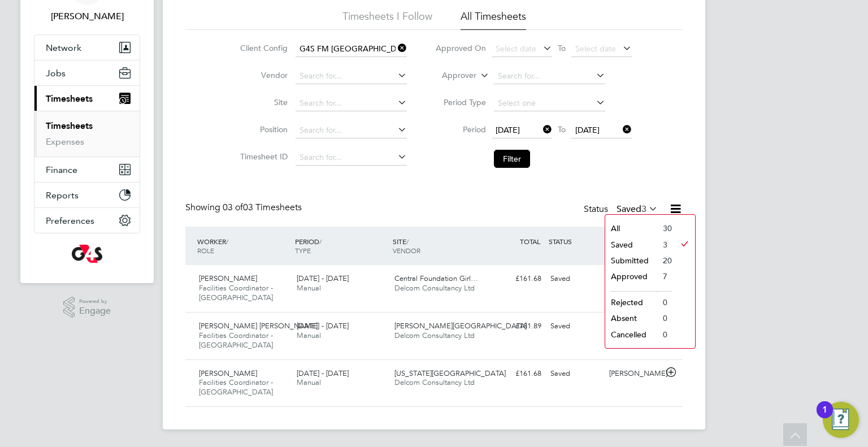 The width and height of the screenshot is (868, 447). What do you see at coordinates (263, 130) in the screenshot?
I see `label: Position` at bounding box center [263, 130].